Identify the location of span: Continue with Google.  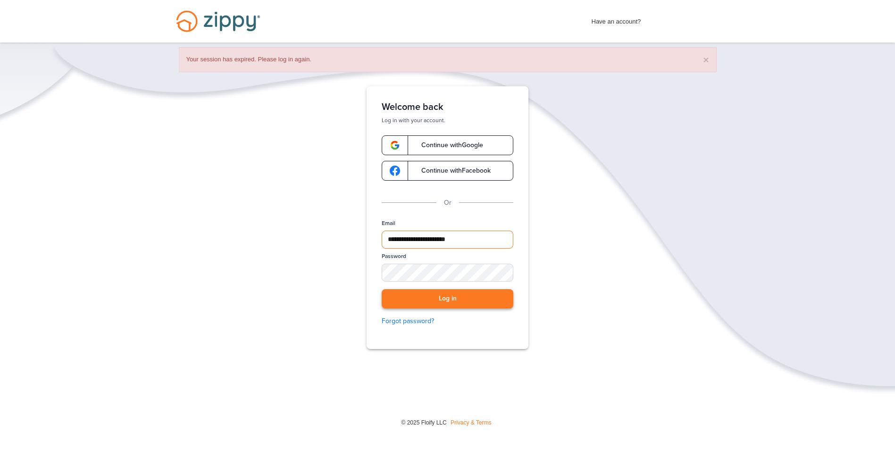
(447, 145).